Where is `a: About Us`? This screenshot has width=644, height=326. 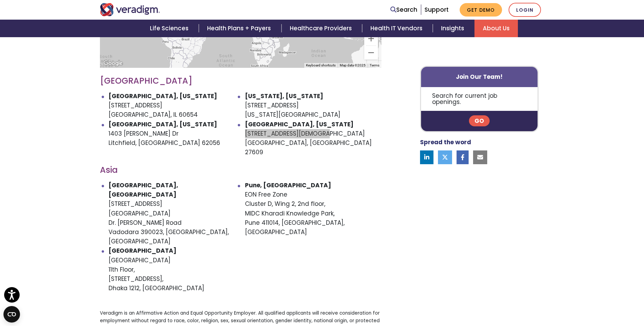
a: About Us is located at coordinates (496, 29).